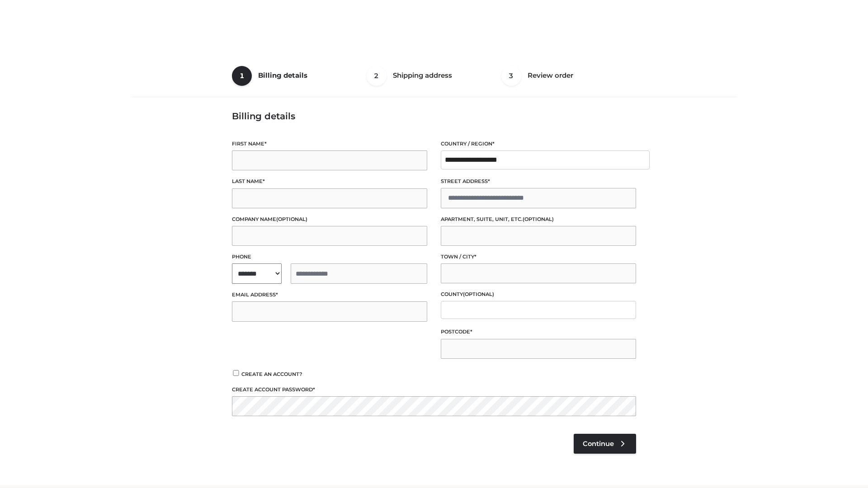  What do you see at coordinates (538, 181) in the screenshot?
I see `label: Street address` at bounding box center [538, 181].